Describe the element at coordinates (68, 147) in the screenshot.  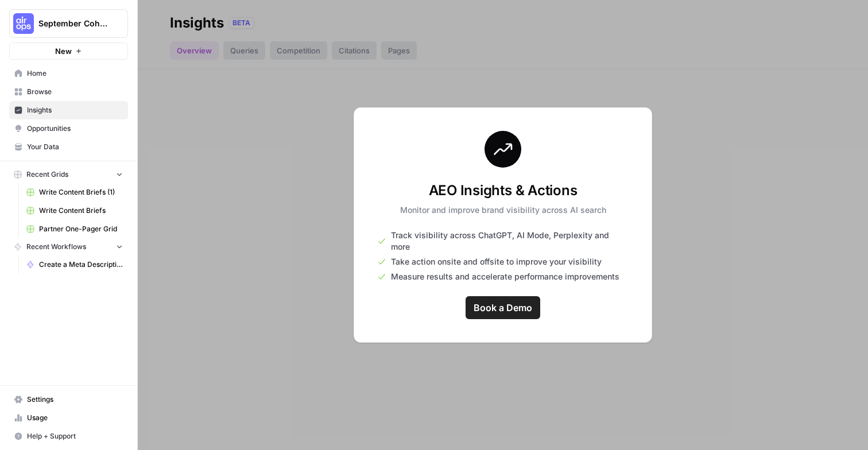
I see `a: Your Data` at that location.